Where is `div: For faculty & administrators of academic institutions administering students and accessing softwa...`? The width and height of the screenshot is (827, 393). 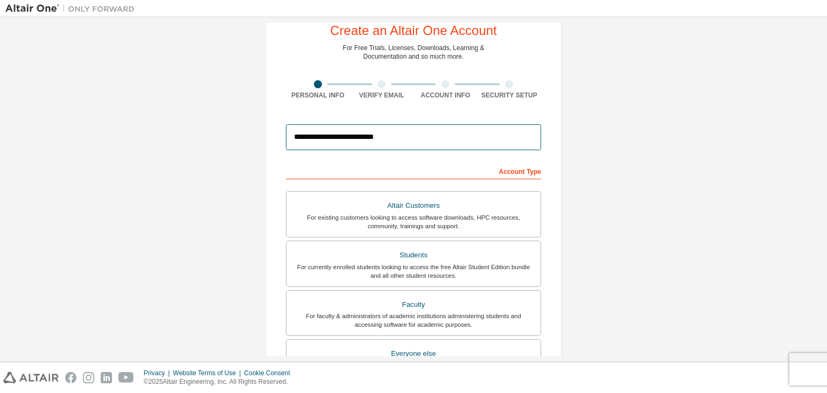 div: For faculty & administrators of academic institutions administering students and accessing softwa... is located at coordinates (414, 320).